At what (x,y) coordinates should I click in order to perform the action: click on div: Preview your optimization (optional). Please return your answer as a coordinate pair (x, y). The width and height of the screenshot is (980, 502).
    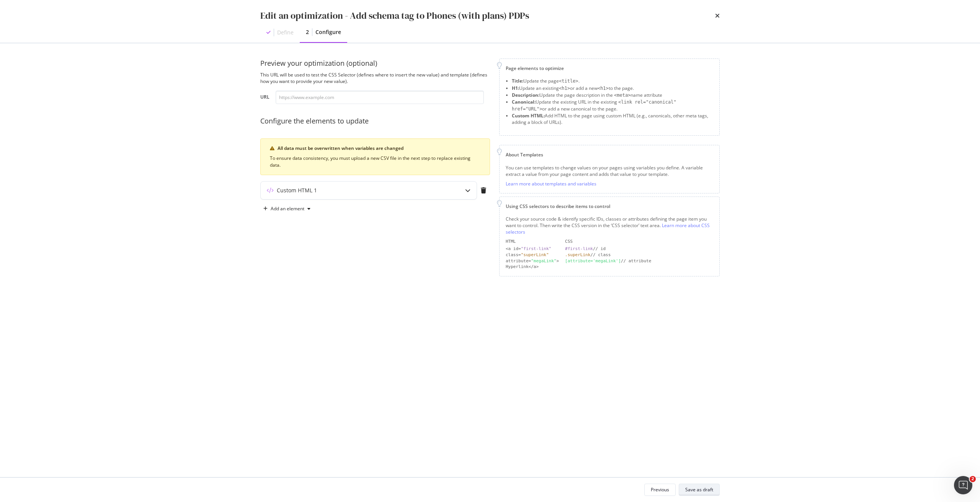
    Looking at the image, I should click on (375, 63).